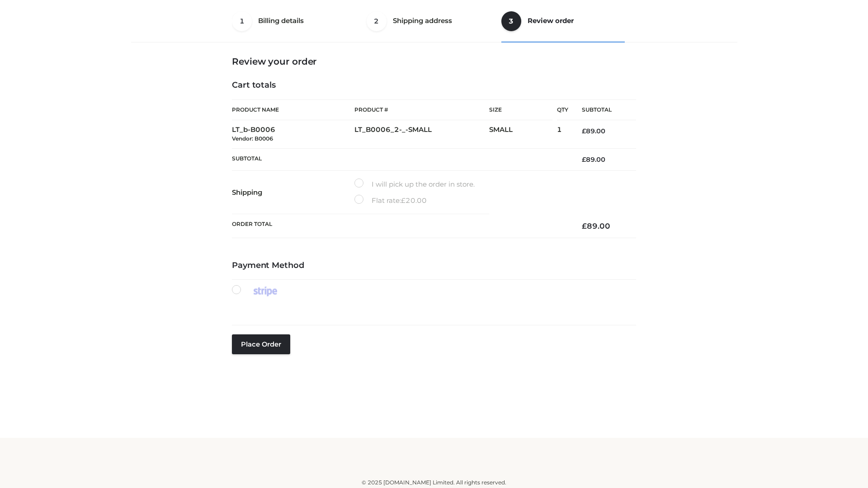 This screenshot has width=868, height=488. What do you see at coordinates (434, 62) in the screenshot?
I see `h3: Review your order` at bounding box center [434, 62].